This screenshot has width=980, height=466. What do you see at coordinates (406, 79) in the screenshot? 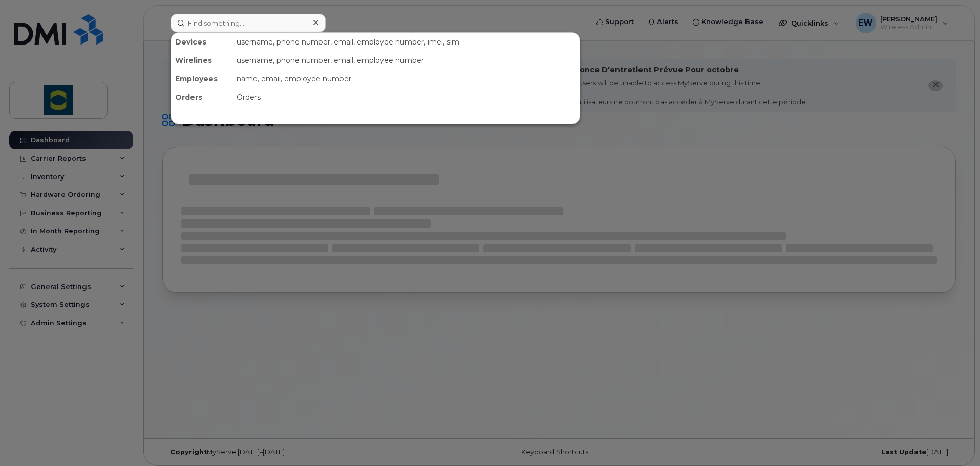
I see `div: name, email, employee number` at bounding box center [406, 79].